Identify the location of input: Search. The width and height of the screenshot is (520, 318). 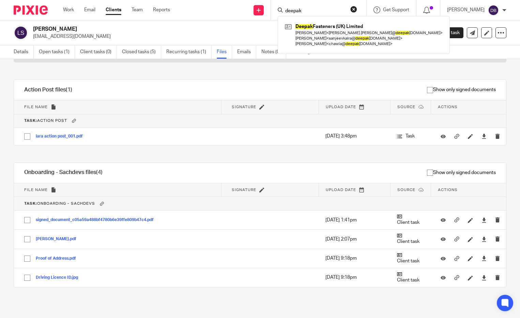
(315, 11).